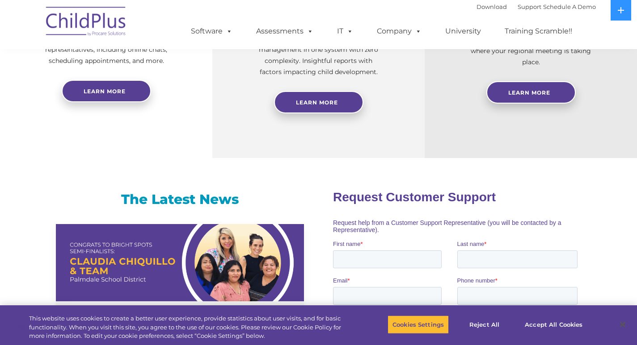 This screenshot has height=345, width=637. What do you see at coordinates (86, 23) in the screenshot?
I see `img: ChildPlus by Procare Solutions` at bounding box center [86, 23].